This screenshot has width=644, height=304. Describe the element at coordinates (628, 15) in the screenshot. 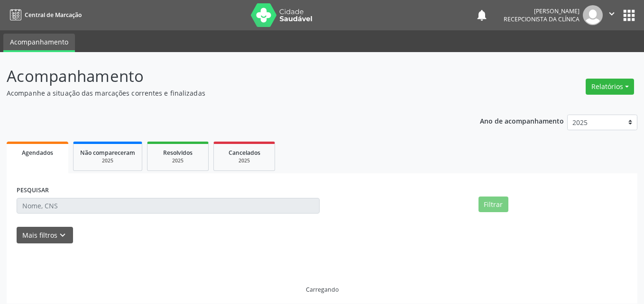

I see `button: apps` at that location.